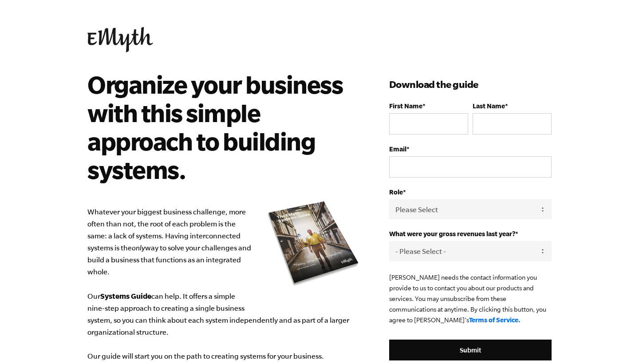 Image resolution: width=639 pixels, height=364 pixels. I want to click on img: EMyth, so click(121, 39).